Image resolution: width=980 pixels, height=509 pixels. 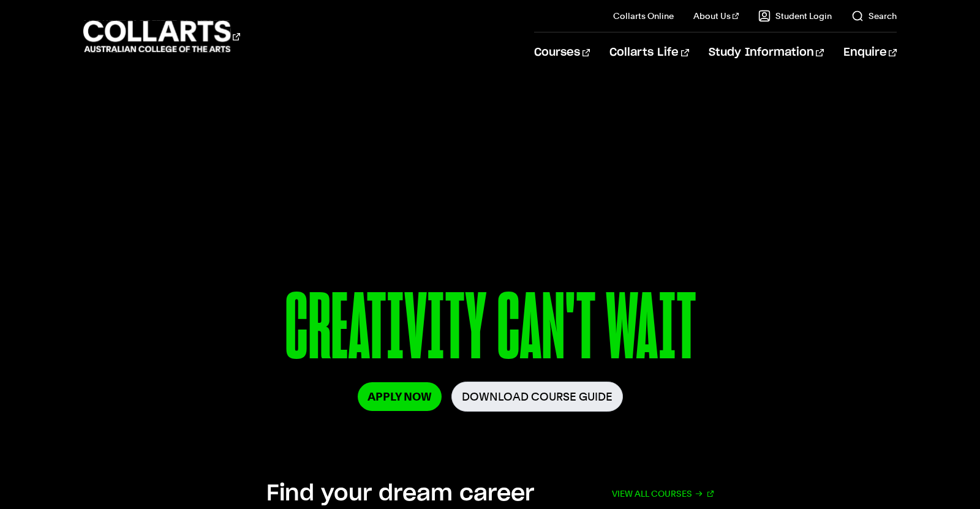 I want to click on a: Enquire, so click(x=870, y=52).